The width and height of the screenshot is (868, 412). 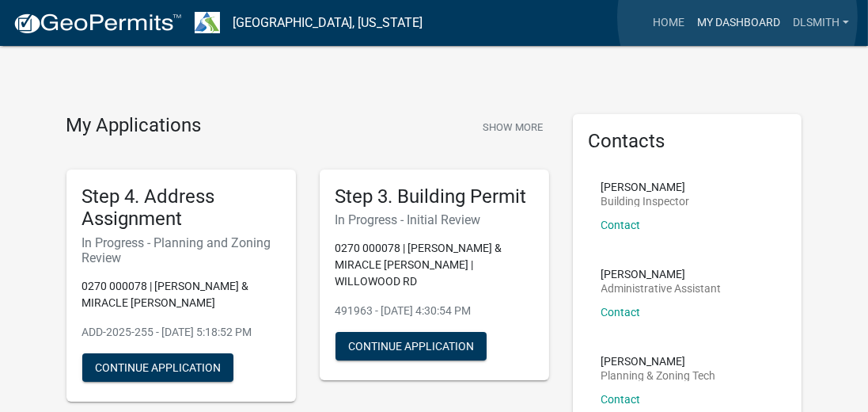 I want to click on p: Planning & Zoning Tech, so click(x=659, y=375).